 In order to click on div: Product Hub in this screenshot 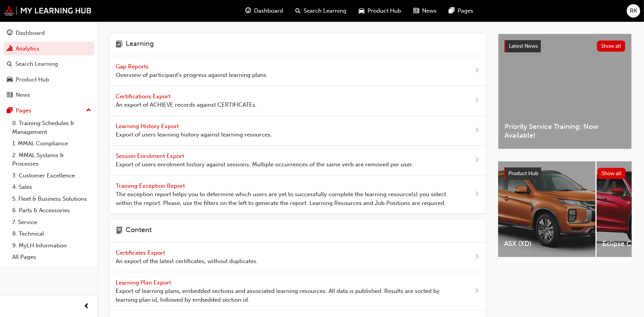, I will do `click(32, 80)`.